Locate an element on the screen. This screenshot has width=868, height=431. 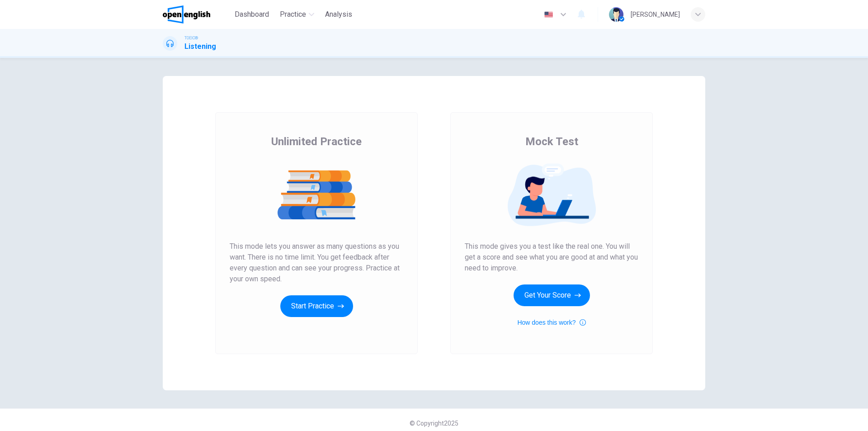
span: Dashboard is located at coordinates (252, 15).